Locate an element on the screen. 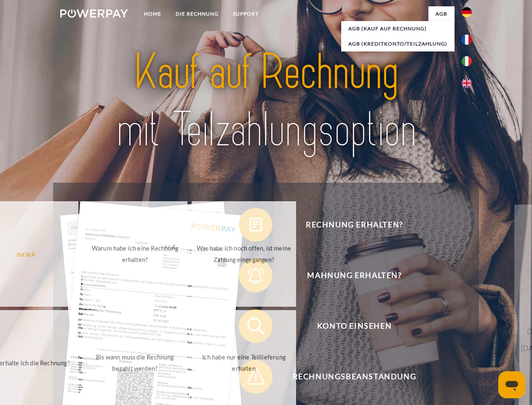 This screenshot has height=405, width=532. a: agb is located at coordinates (442, 14).